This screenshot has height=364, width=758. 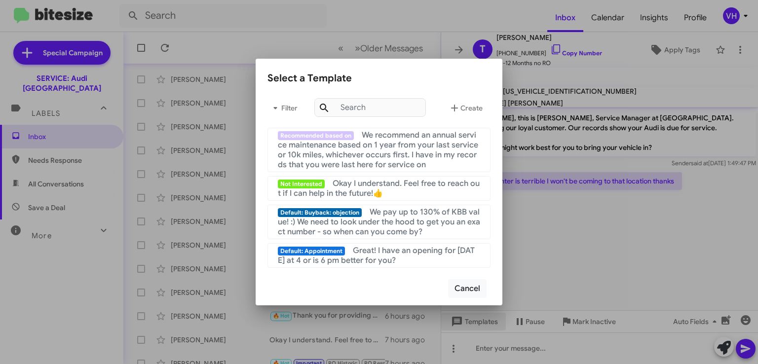 I want to click on button: Create, so click(x=465, y=108).